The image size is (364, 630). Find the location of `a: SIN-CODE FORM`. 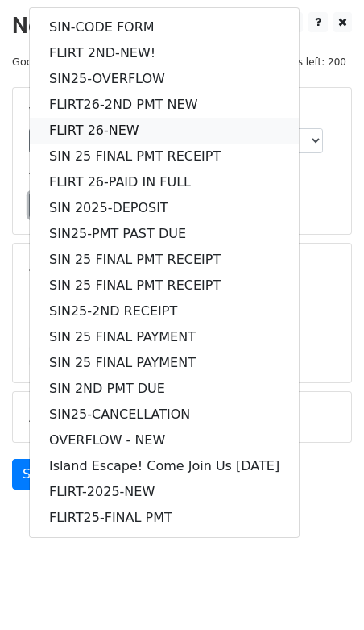

a: SIN-CODE FORM is located at coordinates (165, 27).